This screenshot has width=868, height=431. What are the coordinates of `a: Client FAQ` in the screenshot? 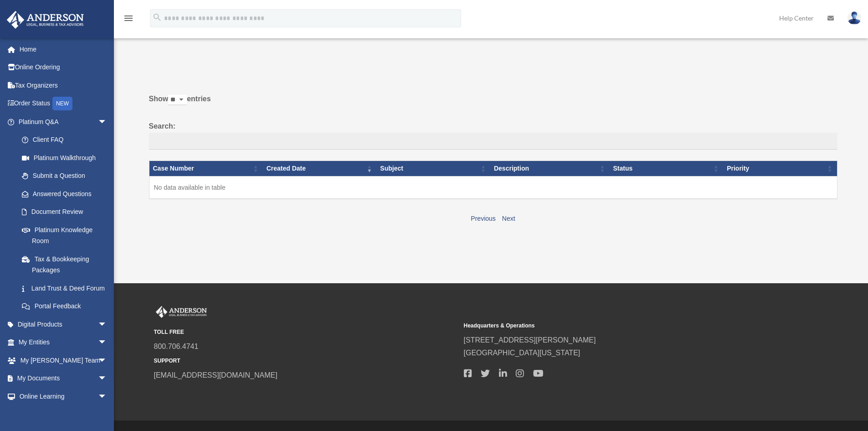 It's located at (64, 140).